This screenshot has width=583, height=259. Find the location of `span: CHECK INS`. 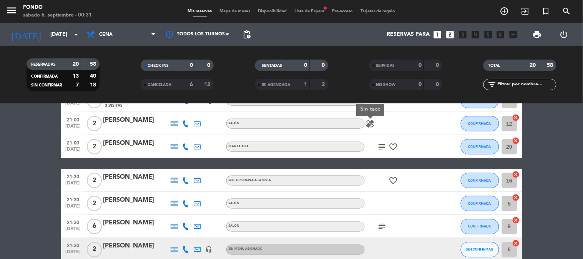

span: CHECK INS is located at coordinates (158, 66).